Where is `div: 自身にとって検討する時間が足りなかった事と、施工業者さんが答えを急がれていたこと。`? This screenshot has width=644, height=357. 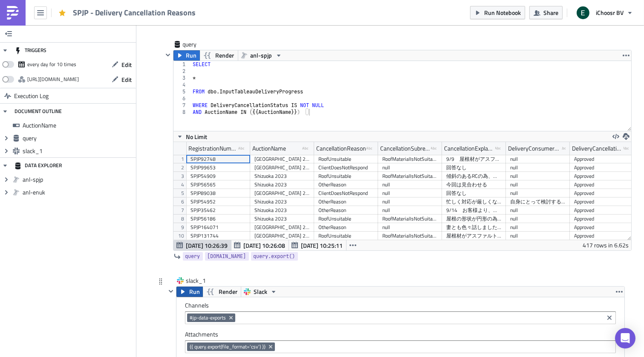 div: 自身にとって検討する時間が足りなかった事と、施工業者さんが答えを急がれていたこと。 is located at coordinates (538, 202).